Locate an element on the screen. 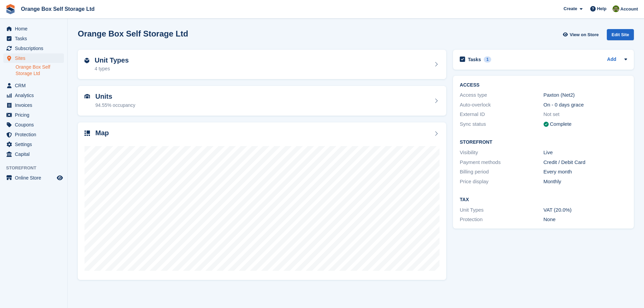 This screenshot has width=644, height=308. div: Paxton (Net2) is located at coordinates (586, 96).